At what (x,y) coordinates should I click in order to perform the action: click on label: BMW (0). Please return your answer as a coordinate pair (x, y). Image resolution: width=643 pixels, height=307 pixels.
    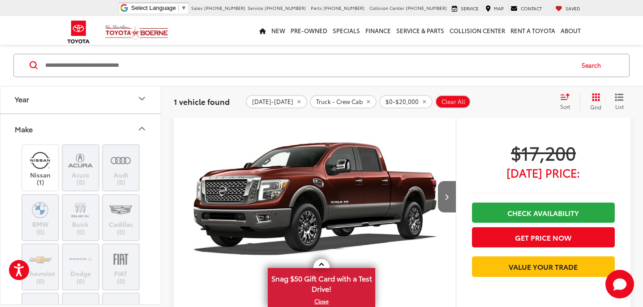
    Looking at the image, I should click on (40, 217).